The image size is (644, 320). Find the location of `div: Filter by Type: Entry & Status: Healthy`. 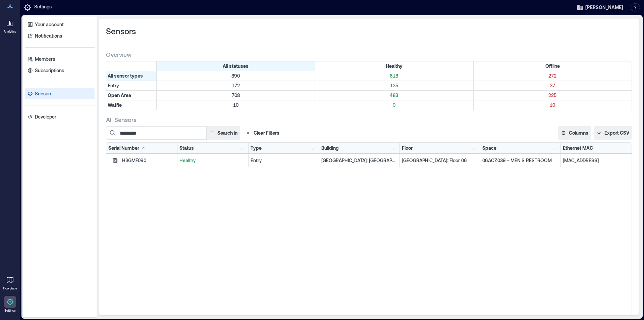

div: Filter by Type: Entry & Status: Healthy is located at coordinates (394, 86).